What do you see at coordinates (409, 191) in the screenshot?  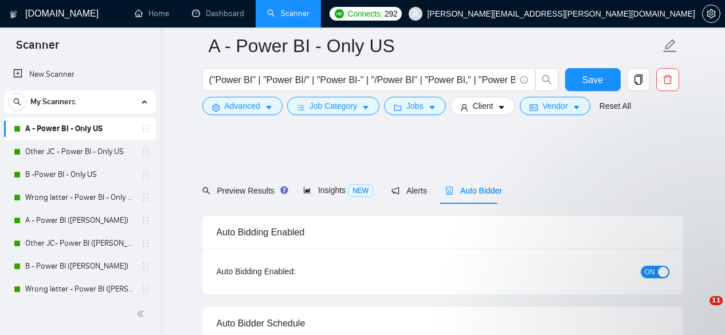 I see `span: Alerts` at bounding box center [409, 191].